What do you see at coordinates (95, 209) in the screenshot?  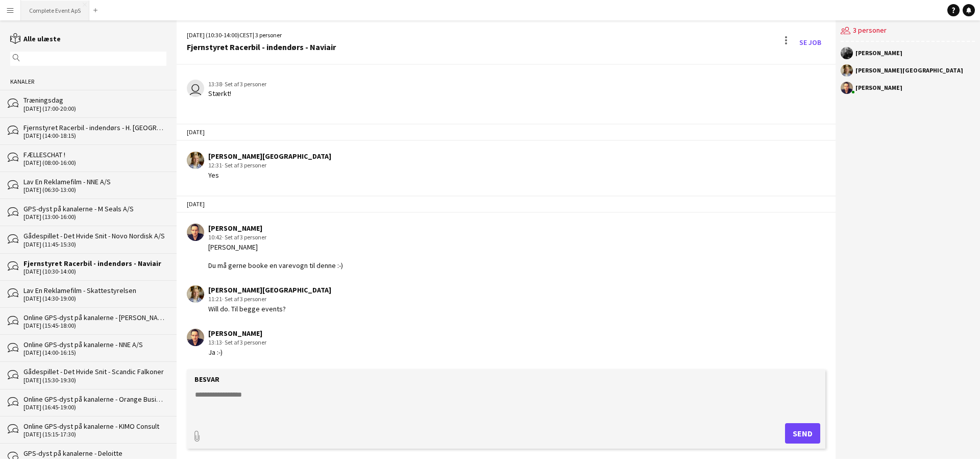 I see `div: GPS-dyst på kanalerne - M Seals A/S` at bounding box center [95, 209].